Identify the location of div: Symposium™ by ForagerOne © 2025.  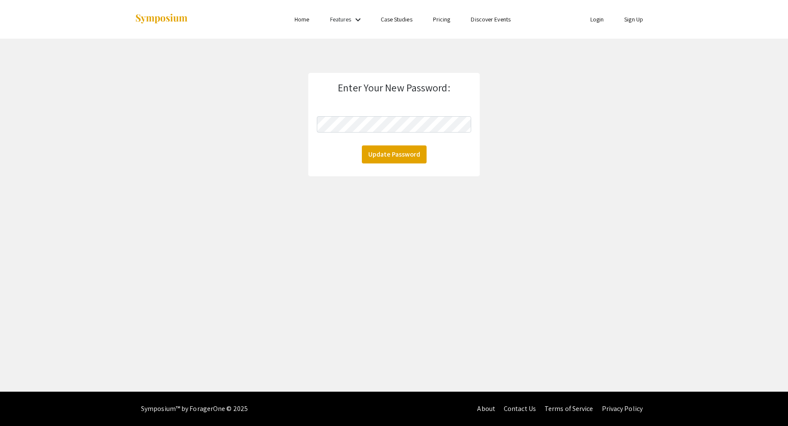
(194, 409).